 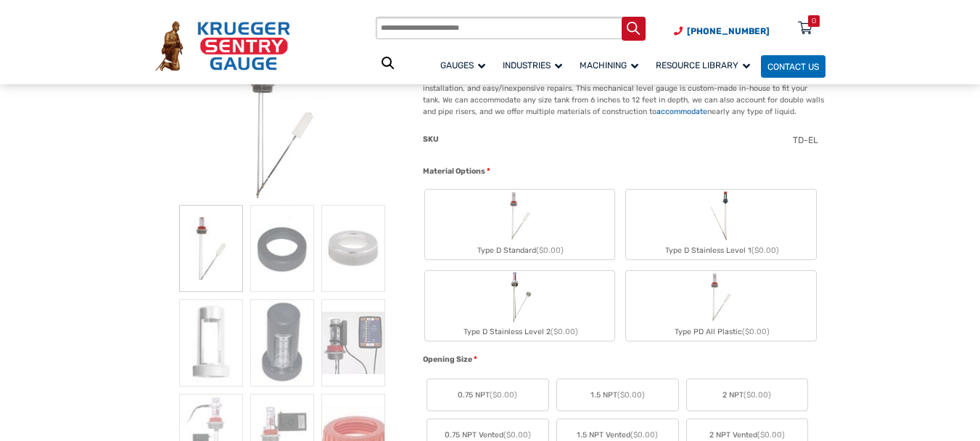 What do you see at coordinates (211, 343) in the screenshot?
I see `img: At A Glance - Image 4` at bounding box center [211, 343].